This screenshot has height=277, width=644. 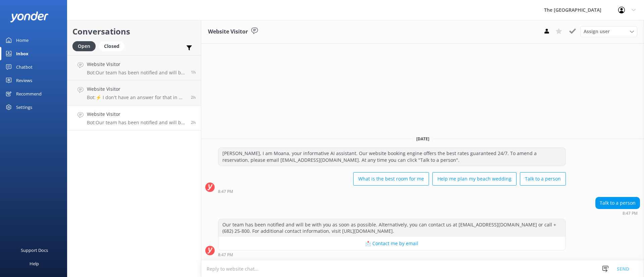 I want to click on a: Closed, so click(x=114, y=46).